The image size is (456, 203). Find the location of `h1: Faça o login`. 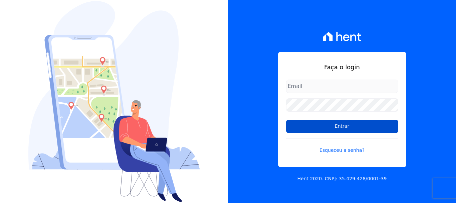

h1: Faça o login is located at coordinates (342, 67).